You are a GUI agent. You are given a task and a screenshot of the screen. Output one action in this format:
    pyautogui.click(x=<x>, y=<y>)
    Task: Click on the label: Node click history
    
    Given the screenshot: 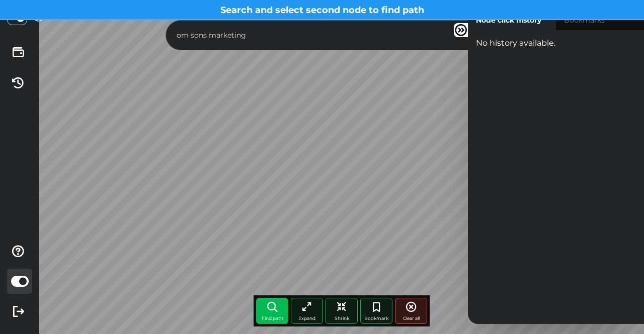 What is the action you would take?
    pyautogui.click(x=511, y=20)
    